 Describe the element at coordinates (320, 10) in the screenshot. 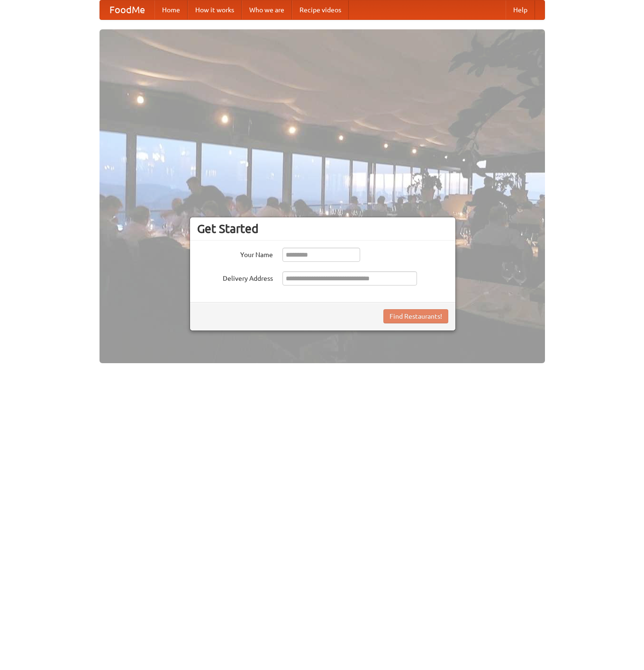

I see `a: Recipe videos` at that location.